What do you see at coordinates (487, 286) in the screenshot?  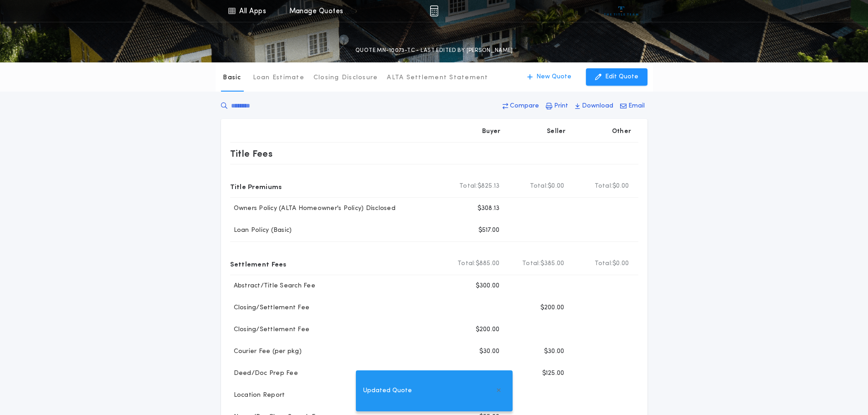 I see `p: $300.00` at bounding box center [487, 286].